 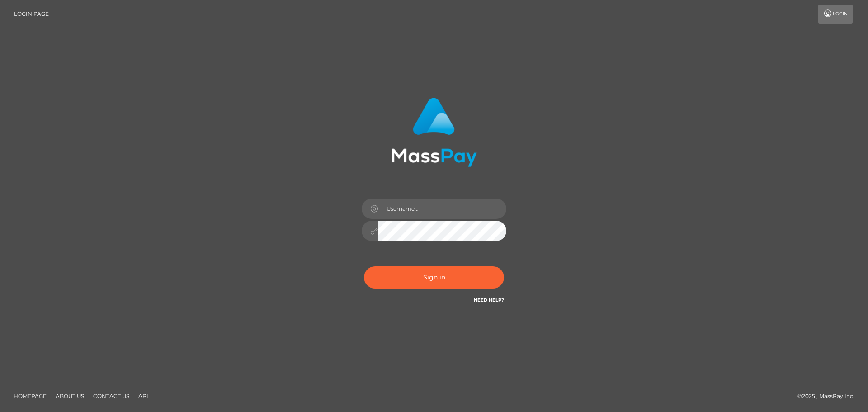 What do you see at coordinates (835, 14) in the screenshot?
I see `a: Login` at bounding box center [835, 14].